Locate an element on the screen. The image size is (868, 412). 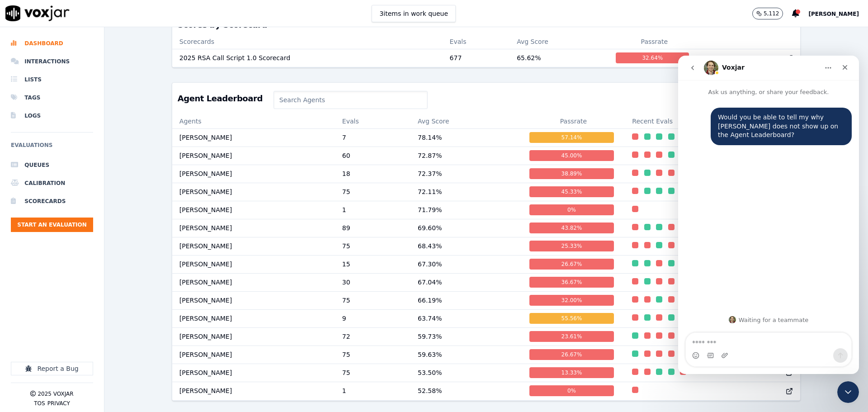
td: 18 is located at coordinates (373, 174).